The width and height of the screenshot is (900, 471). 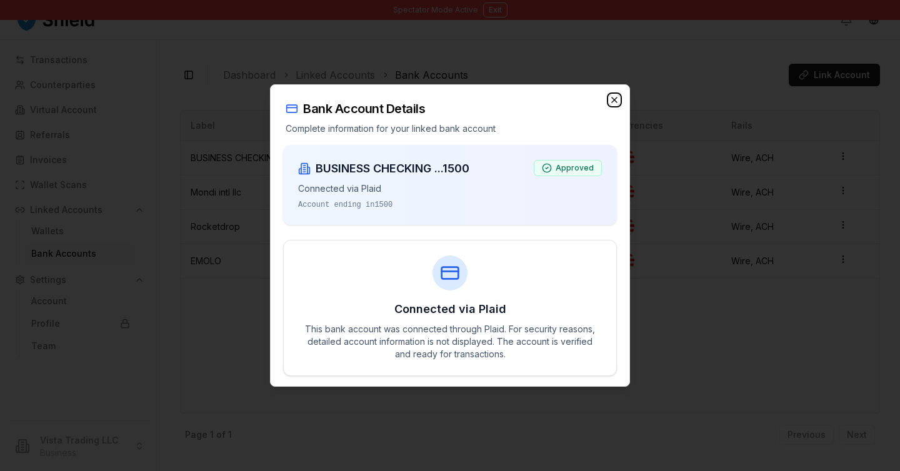 I want to click on p: Connected via Plaid, so click(x=384, y=189).